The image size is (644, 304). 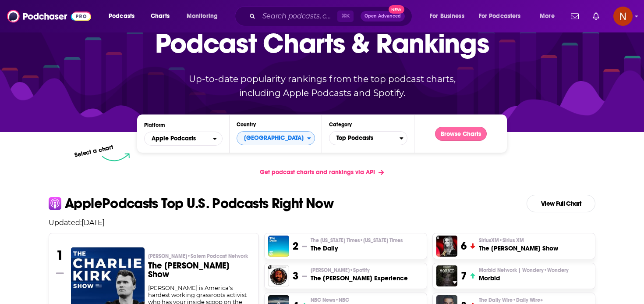 I want to click on span: • Sirius XM, so click(x=511, y=241).